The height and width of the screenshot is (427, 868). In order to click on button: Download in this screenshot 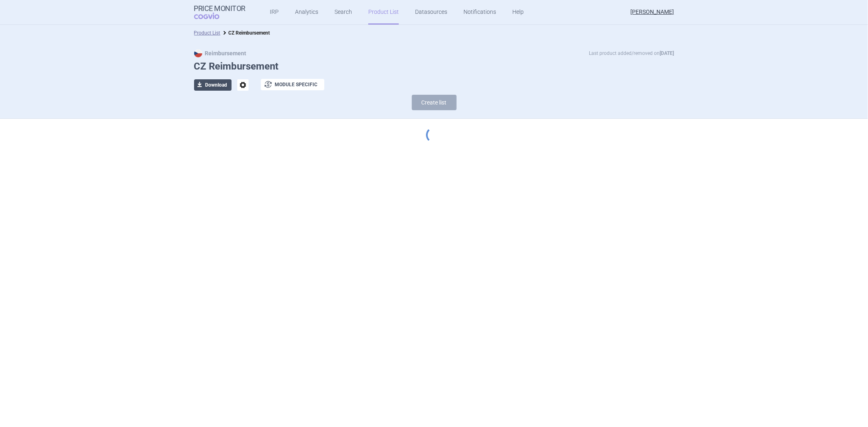, I will do `click(213, 85)`.